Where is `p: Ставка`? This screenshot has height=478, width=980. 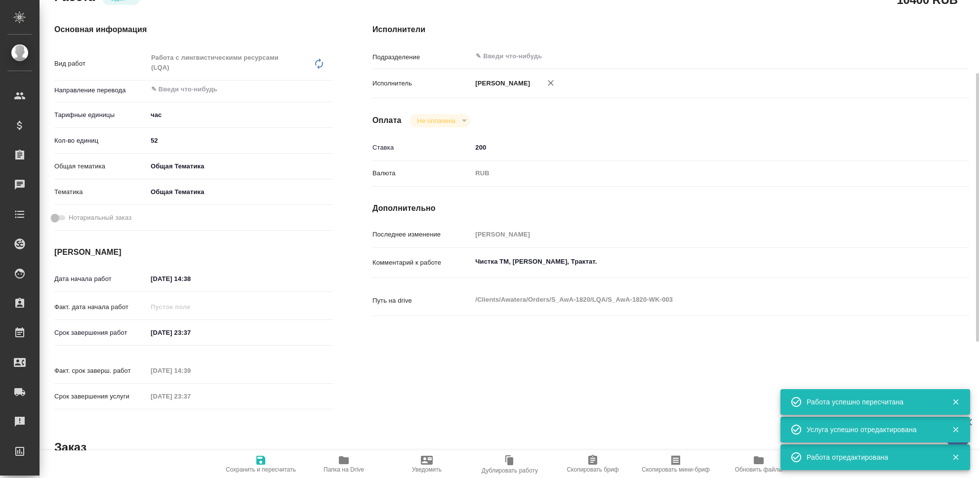
p: Ставка is located at coordinates (422, 148).